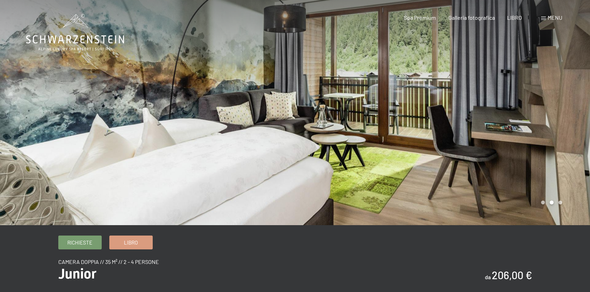  What do you see at coordinates (514, 17) in the screenshot?
I see `a: LIBRO` at bounding box center [514, 17].